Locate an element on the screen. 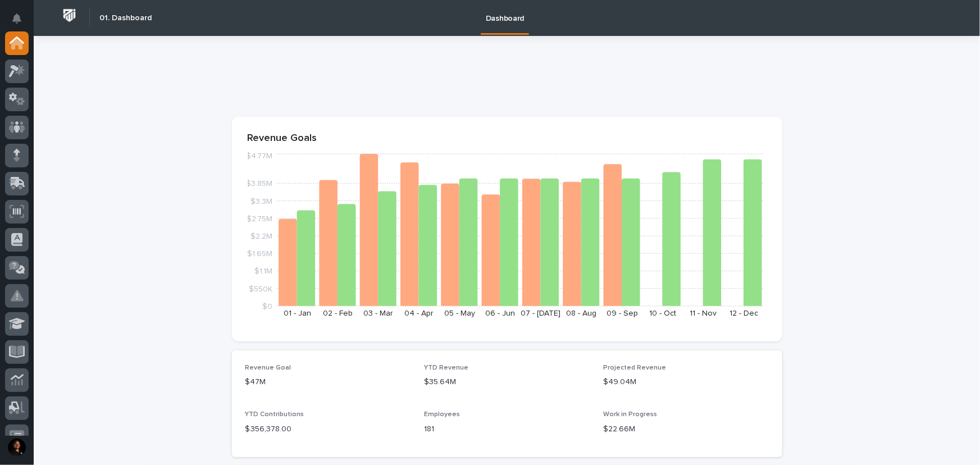  p: $47M is located at coordinates (328, 381).